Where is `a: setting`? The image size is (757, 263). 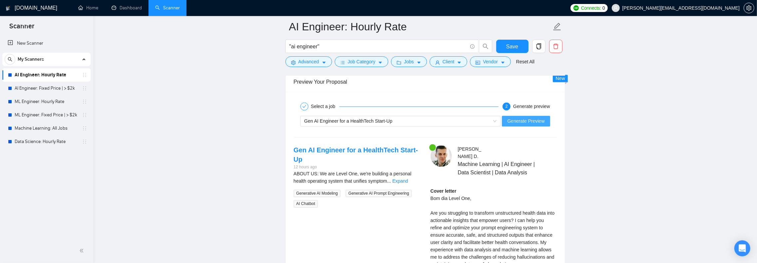
a: setting is located at coordinates (749, 8).